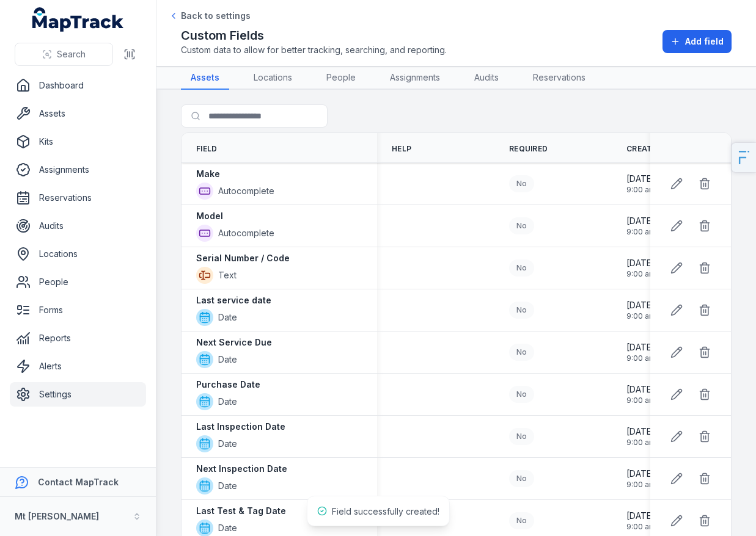  I want to click on strong: Last service date, so click(233, 301).